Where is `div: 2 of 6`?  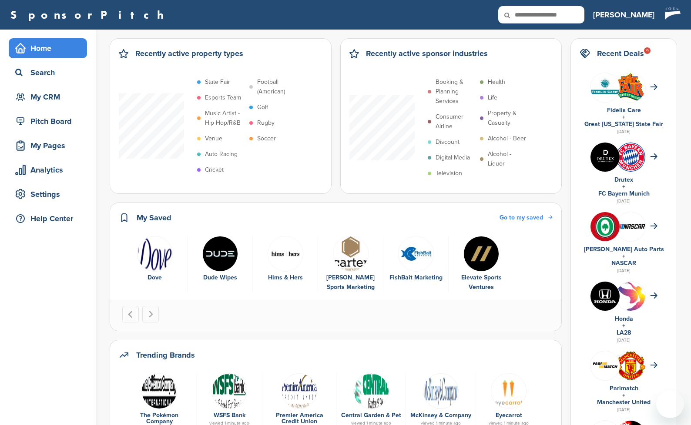
div: 2 of 6 is located at coordinates (220, 264).